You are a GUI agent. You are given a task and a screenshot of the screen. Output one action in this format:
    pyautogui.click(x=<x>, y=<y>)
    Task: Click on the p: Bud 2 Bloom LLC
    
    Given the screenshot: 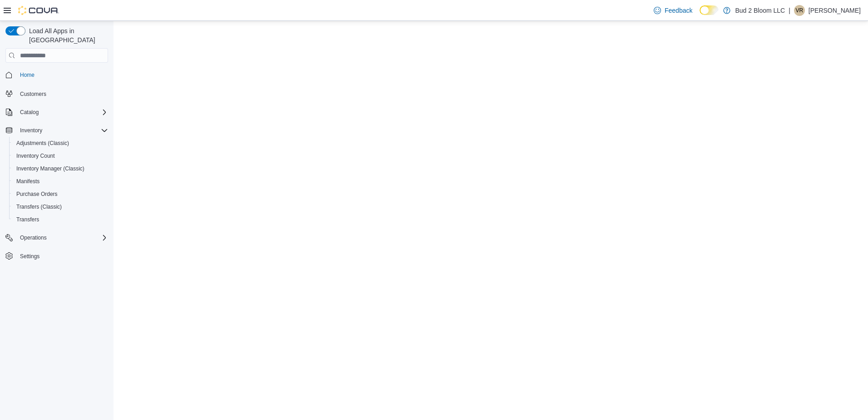 What is the action you would take?
    pyautogui.click(x=760, y=10)
    